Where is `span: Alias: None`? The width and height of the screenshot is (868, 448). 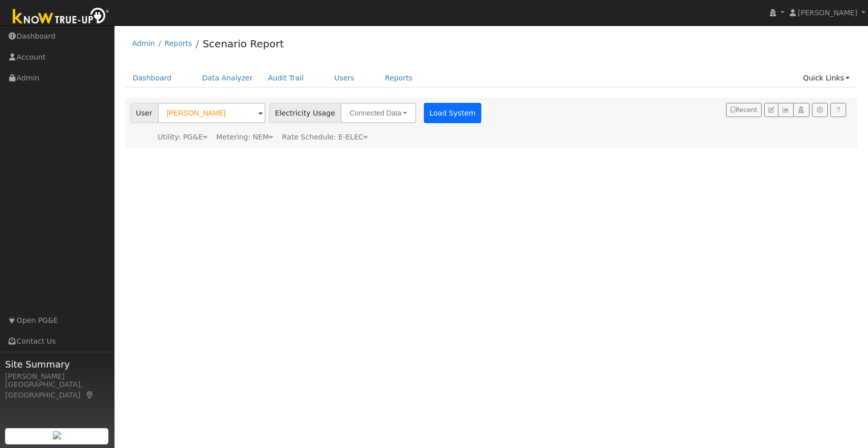 span: Alias: None is located at coordinates (324, 137).